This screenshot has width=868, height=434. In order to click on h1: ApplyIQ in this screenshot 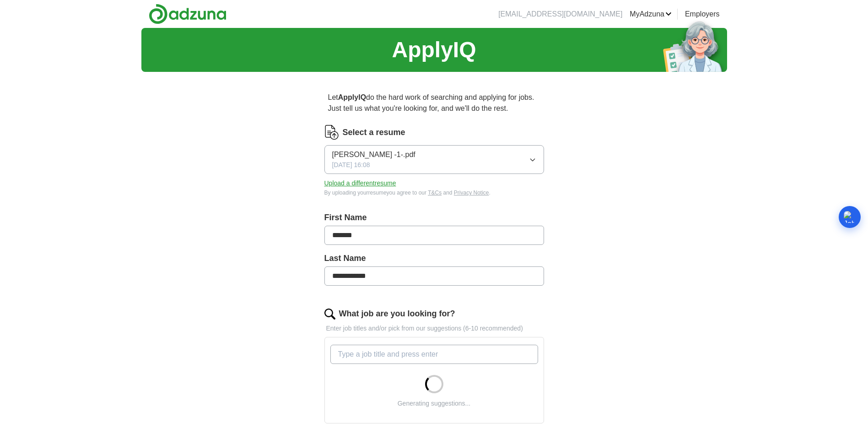, I will do `click(434, 50)`.